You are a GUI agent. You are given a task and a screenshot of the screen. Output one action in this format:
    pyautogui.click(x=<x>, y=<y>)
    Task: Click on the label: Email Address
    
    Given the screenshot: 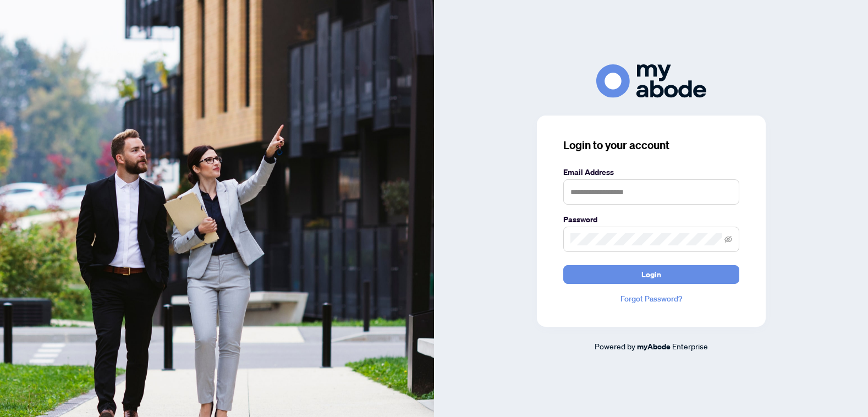 What is the action you would take?
    pyautogui.click(x=651, y=172)
    